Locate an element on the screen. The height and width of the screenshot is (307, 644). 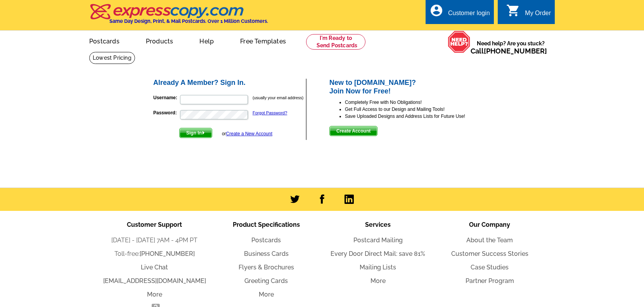
span: Our Company is located at coordinates (490, 224).